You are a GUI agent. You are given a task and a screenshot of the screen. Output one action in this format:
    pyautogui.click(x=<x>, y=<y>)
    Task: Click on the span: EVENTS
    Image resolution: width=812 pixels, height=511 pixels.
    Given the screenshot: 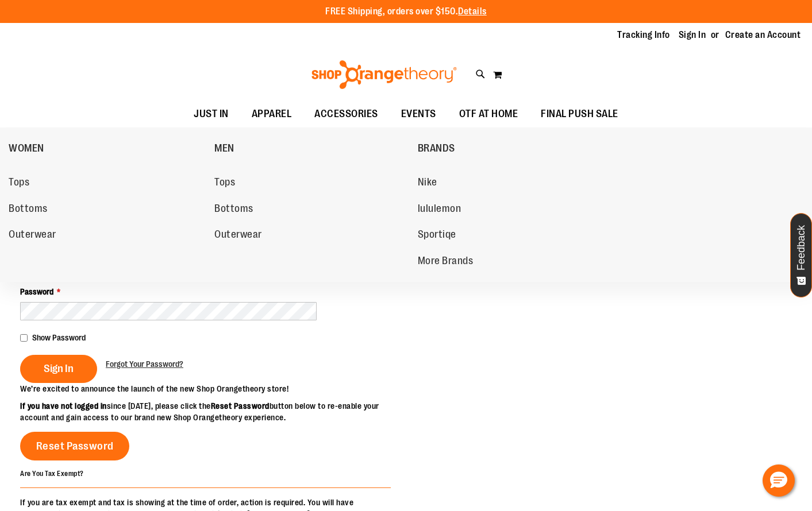 What is the action you would take?
    pyautogui.click(x=418, y=114)
    